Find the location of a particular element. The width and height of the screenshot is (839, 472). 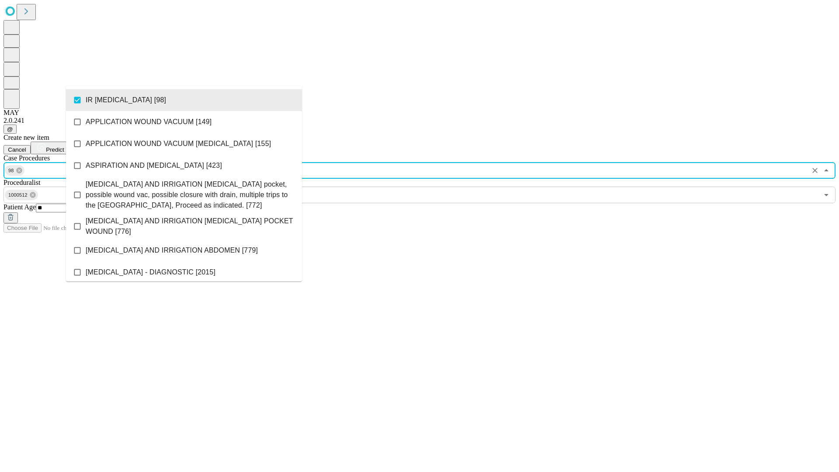

span: 1000512 is located at coordinates (18, 195).